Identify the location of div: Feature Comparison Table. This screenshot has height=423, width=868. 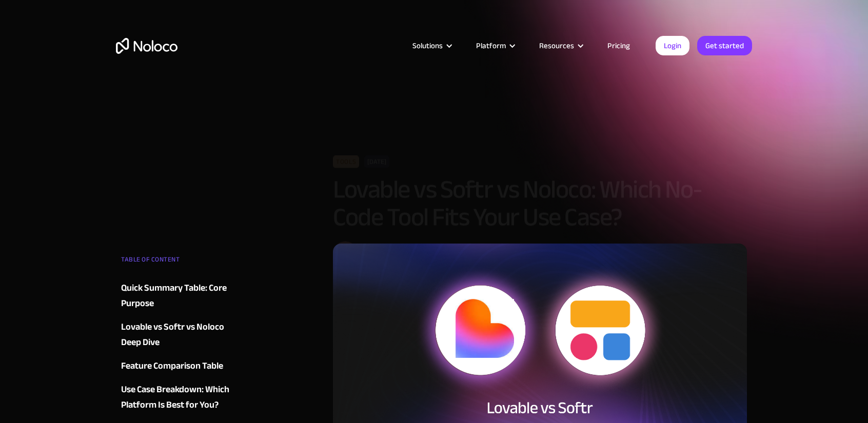
(172, 366).